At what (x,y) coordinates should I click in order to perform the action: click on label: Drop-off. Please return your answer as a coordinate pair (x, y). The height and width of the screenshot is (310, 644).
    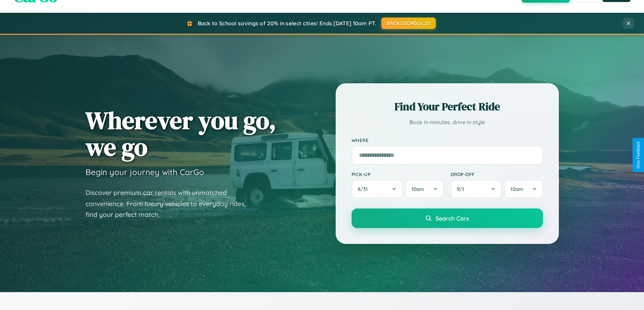
    Looking at the image, I should click on (496, 174).